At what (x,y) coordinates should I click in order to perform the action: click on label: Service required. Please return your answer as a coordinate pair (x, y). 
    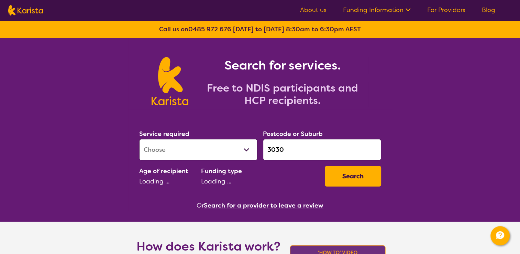
    Looking at the image, I should click on (164, 134).